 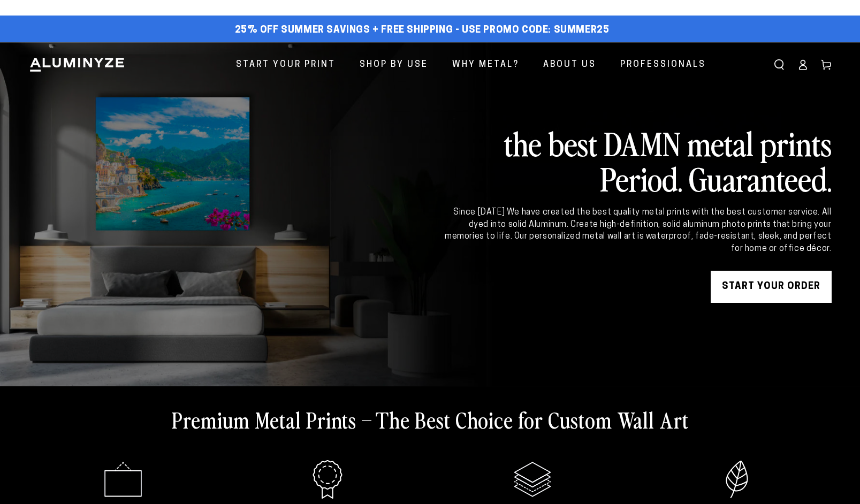 What do you see at coordinates (394, 65) in the screenshot?
I see `span: Shop By Use` at bounding box center [394, 65].